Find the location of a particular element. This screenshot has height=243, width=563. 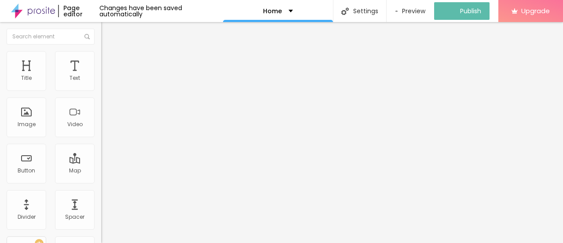

div: Text is located at coordinates (75, 78).